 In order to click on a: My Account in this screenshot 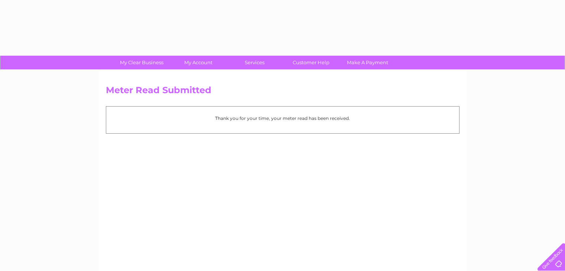, I will do `click(198, 62)`.